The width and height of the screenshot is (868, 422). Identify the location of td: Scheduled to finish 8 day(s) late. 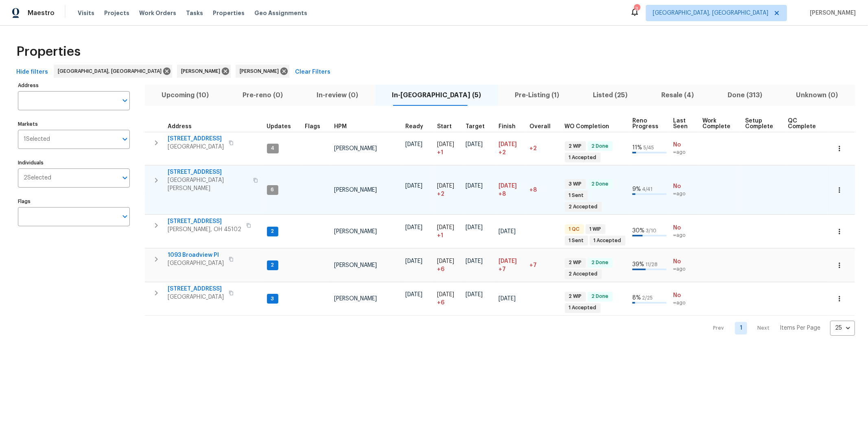
(511, 190).